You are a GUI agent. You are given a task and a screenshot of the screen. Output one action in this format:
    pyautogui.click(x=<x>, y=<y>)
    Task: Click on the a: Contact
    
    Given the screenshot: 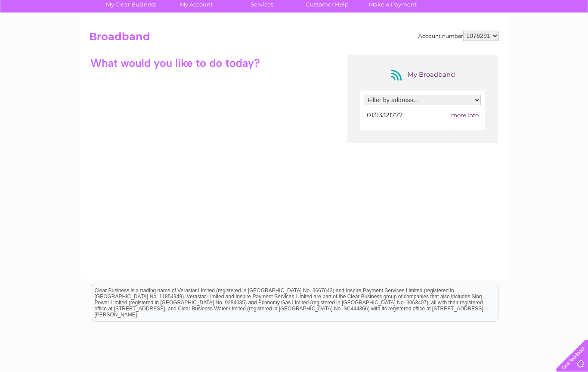 What is the action you would take?
    pyautogui.click(x=541, y=40)
    